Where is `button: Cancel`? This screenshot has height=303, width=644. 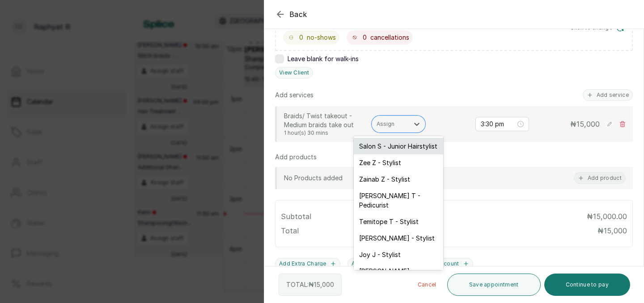
button: Cancel is located at coordinates (427, 285).